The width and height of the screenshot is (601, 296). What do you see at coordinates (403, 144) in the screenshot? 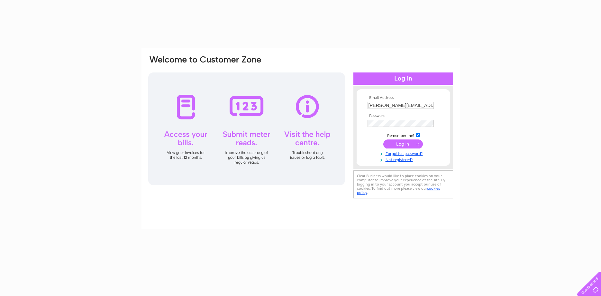
I see `input: Submit` at bounding box center [403, 144].